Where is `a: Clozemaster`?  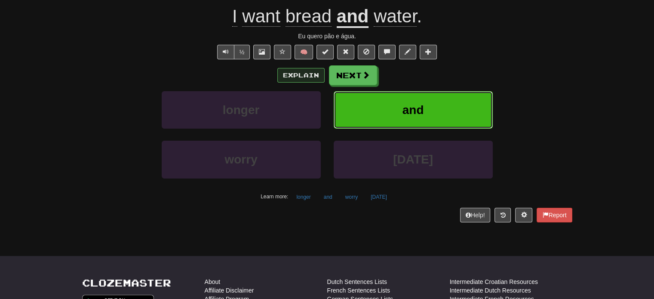 a: Clozemaster is located at coordinates (126, 283).